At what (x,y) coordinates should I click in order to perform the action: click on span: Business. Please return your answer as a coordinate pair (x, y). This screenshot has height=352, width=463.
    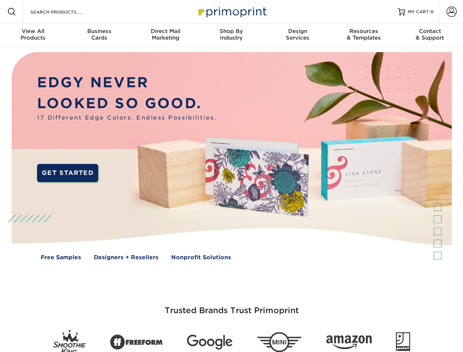
    Looking at the image, I should click on (99, 31).